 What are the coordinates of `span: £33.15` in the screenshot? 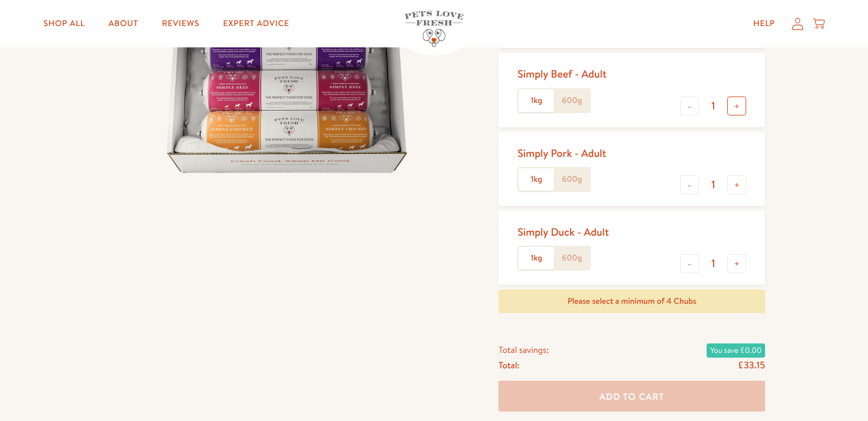 It's located at (752, 365).